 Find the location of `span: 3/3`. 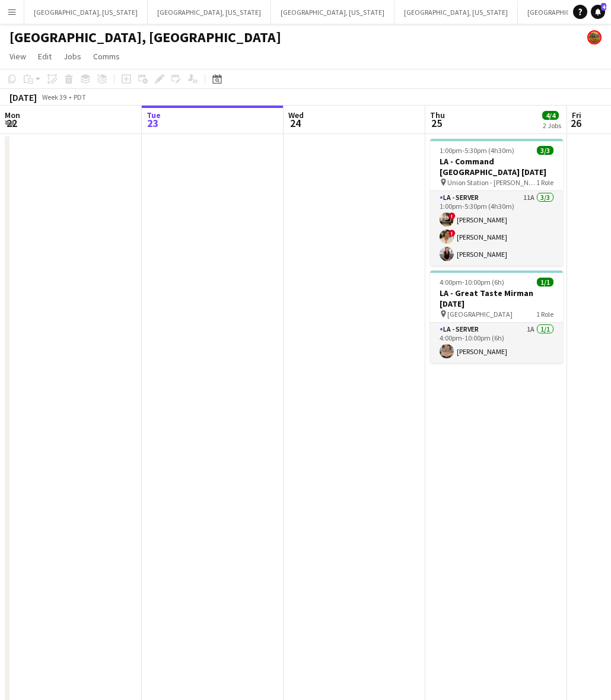

span: 3/3 is located at coordinates (545, 150).